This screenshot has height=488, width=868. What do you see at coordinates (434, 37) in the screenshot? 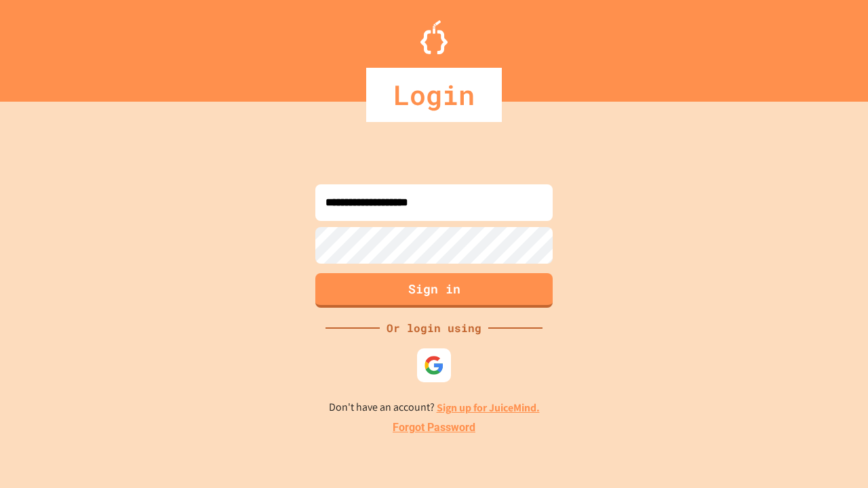
I see `img: Logo.svg` at bounding box center [434, 37].